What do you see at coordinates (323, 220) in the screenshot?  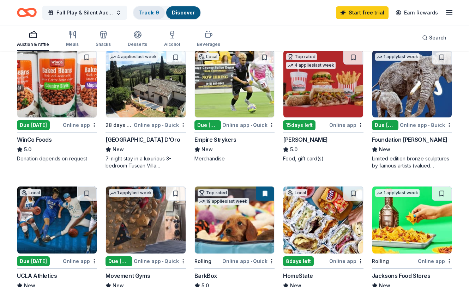 I see `img: Image for HomeState` at bounding box center [323, 220].